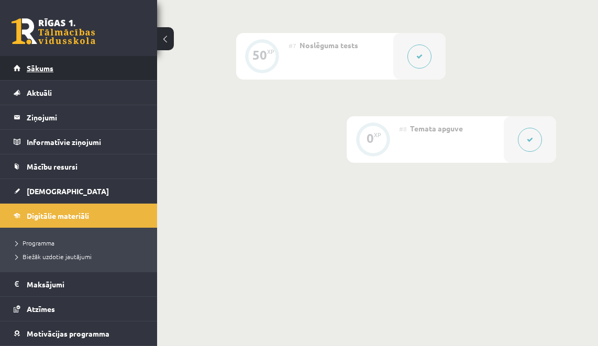 The height and width of the screenshot is (346, 598). Describe the element at coordinates (41, 309) in the screenshot. I see `span: Atzīmes` at that location.